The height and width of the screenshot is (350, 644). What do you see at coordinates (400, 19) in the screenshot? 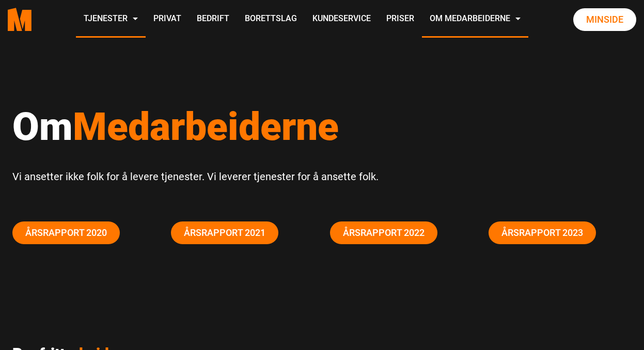
I see `a: Priser` at bounding box center [400, 19].